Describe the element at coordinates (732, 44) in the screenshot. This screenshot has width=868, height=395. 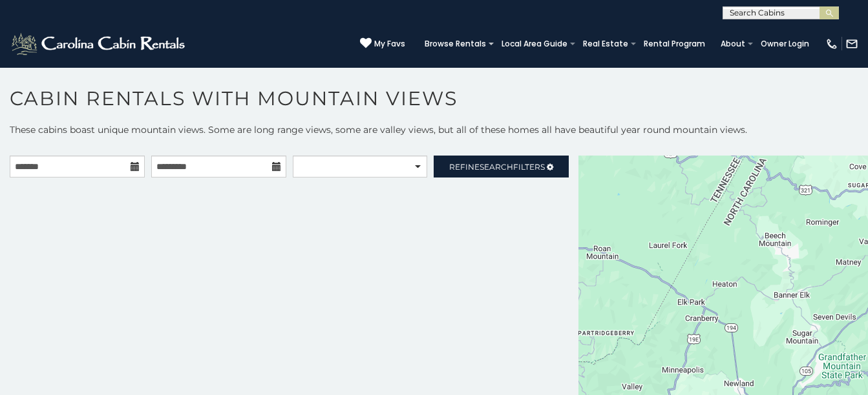
I see `a: About` at that location.